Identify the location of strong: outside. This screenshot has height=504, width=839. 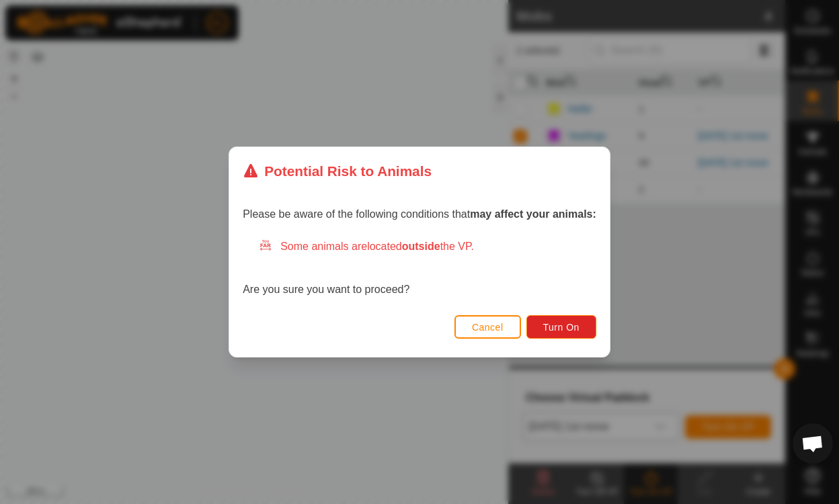
(421, 246).